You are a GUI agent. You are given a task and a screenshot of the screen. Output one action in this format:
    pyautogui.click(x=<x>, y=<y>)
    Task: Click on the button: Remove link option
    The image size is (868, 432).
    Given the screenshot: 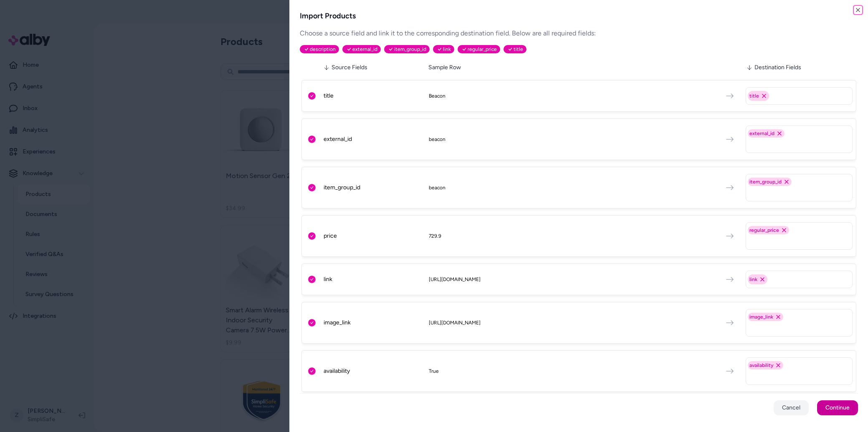 What is the action you would take?
    pyautogui.click(x=763, y=279)
    